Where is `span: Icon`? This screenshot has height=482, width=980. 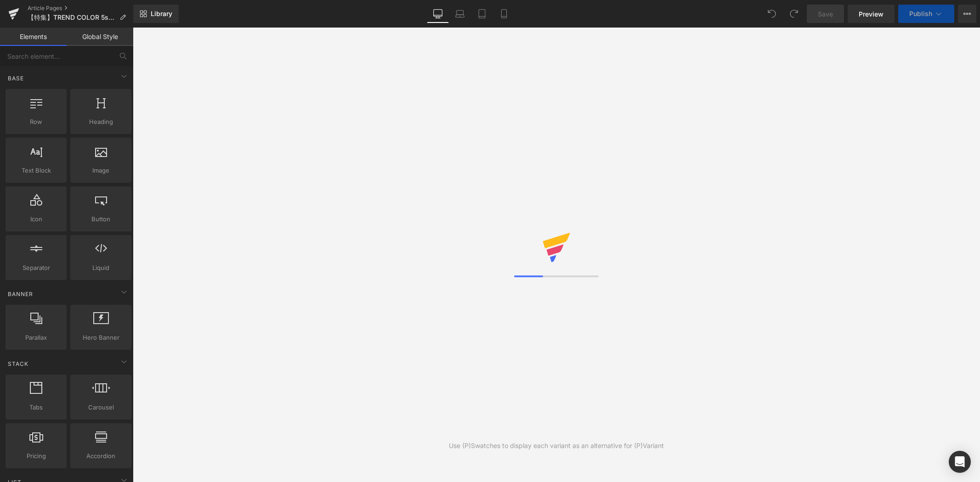
span: Icon is located at coordinates (36, 219).